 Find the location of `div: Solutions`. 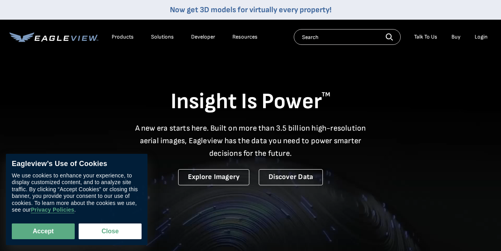

div: Solutions is located at coordinates (162, 37).